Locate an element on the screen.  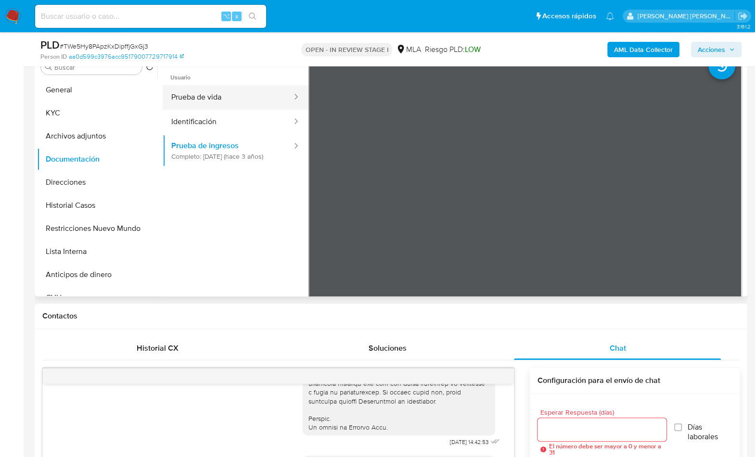
span: Accesos rápidos is located at coordinates (569, 16).